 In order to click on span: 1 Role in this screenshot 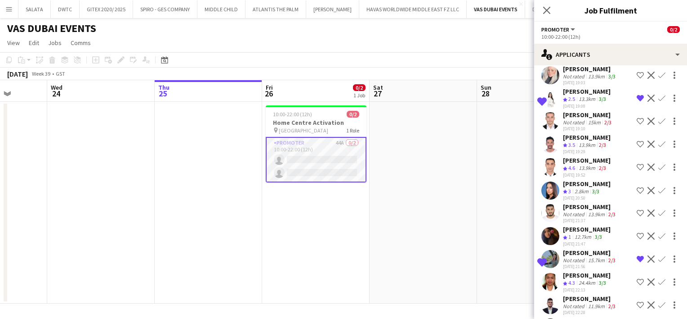, I will do `click(353, 130)`.